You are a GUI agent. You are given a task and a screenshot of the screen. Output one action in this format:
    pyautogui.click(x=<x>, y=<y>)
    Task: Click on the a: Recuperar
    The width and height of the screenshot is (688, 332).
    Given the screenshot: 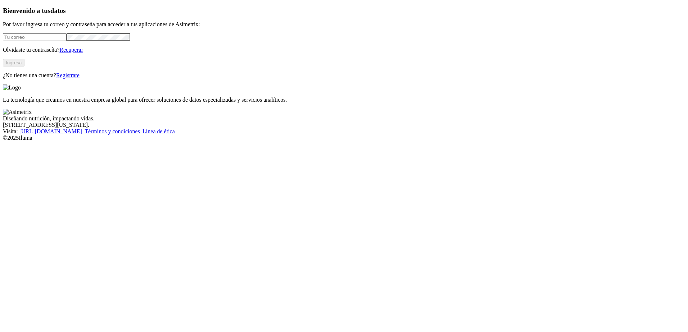 What is the action you would take?
    pyautogui.click(x=71, y=50)
    